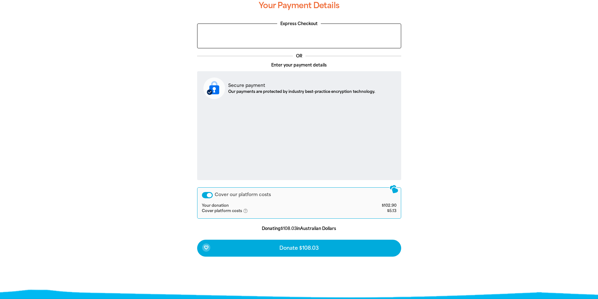 The image size is (598, 299). I want to click on i: help_outlined, so click(248, 211).